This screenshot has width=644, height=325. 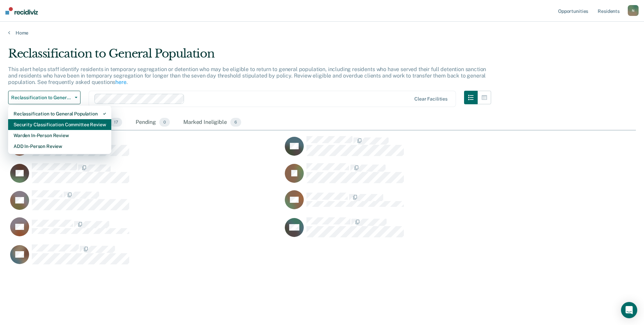 What do you see at coordinates (633, 11) in the screenshot?
I see `button: N` at bounding box center [633, 11].